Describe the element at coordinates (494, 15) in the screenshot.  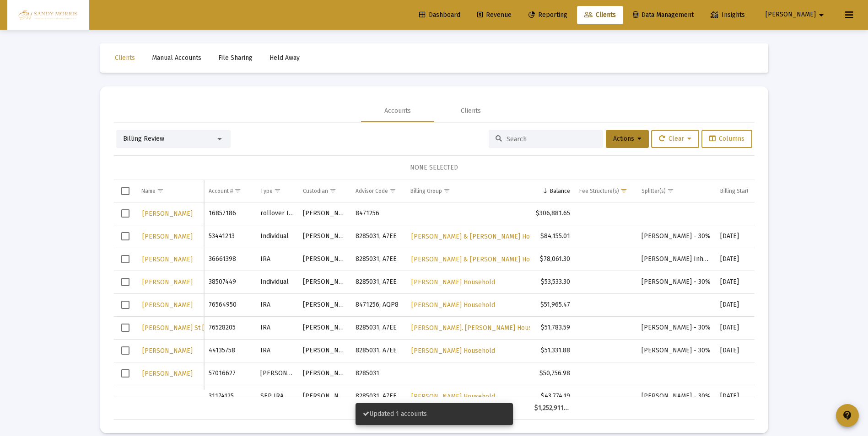
I see `a: Revenue` at that location.